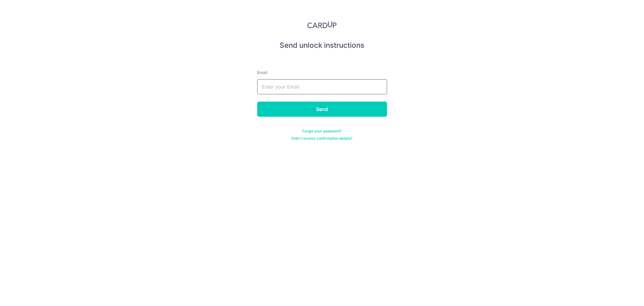  I want to click on img: CardUp Logo, so click(322, 25).